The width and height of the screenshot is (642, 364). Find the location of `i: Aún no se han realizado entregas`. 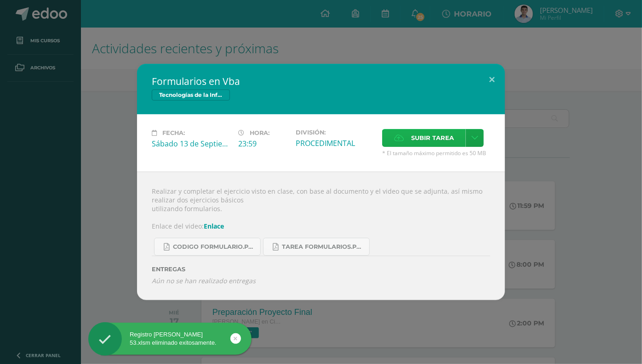

i: Aún no se han realizado entregas is located at coordinates (321, 281).